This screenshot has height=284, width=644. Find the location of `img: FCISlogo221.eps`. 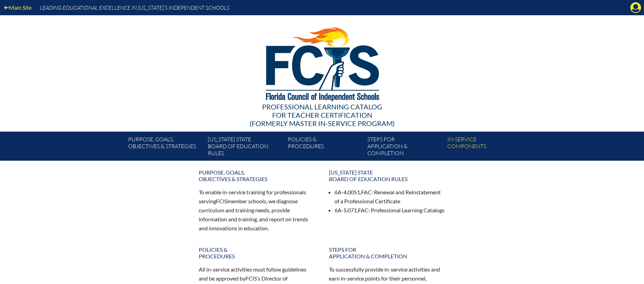

img: FCISlogo221.eps is located at coordinates (322, 62).